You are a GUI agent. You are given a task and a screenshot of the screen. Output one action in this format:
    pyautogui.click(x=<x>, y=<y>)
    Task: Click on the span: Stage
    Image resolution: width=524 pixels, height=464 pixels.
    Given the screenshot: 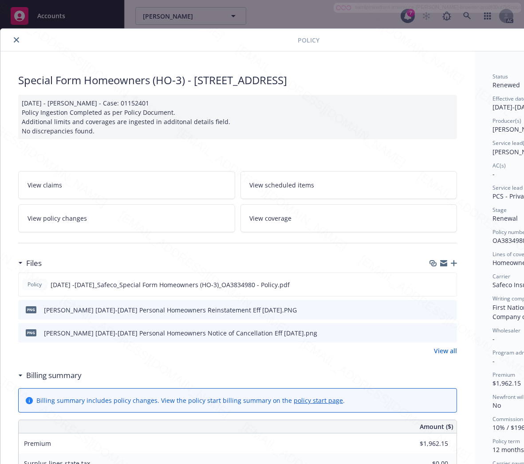 What is the action you would take?
    pyautogui.click(x=499, y=210)
    